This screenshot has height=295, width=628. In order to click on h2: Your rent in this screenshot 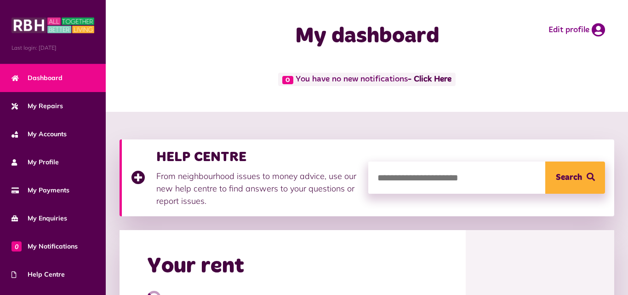, I will do `click(195, 266)`.